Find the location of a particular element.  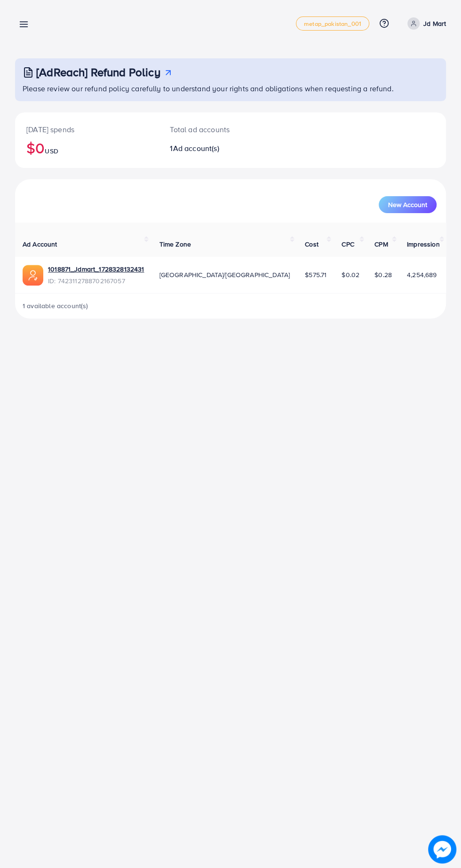

button: New Account is located at coordinates (407, 205).